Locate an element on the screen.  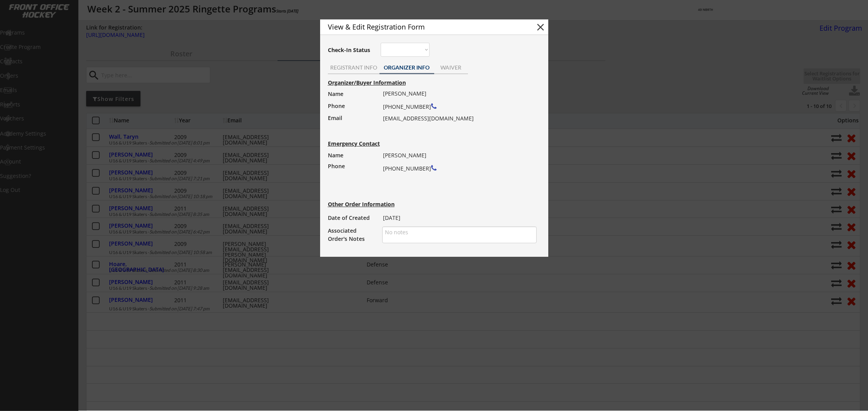
div: Date of Created is located at coordinates (351, 218).